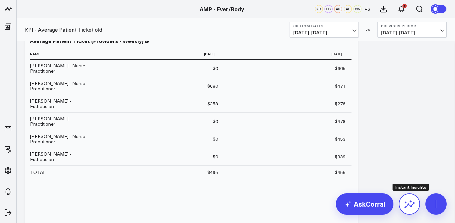  What do you see at coordinates (213, 86) in the screenshot?
I see `div: $680` at bounding box center [213, 86].